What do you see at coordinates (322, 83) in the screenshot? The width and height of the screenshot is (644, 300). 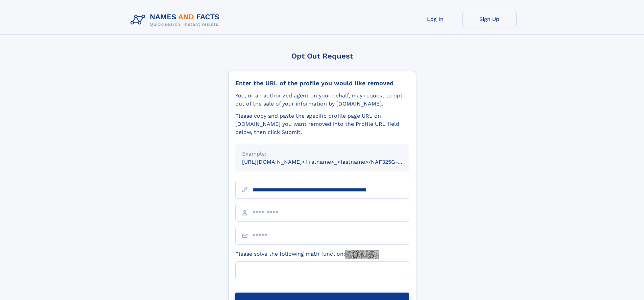 I see `div: Enter the URL of the profile you would like removed` at bounding box center [322, 83].